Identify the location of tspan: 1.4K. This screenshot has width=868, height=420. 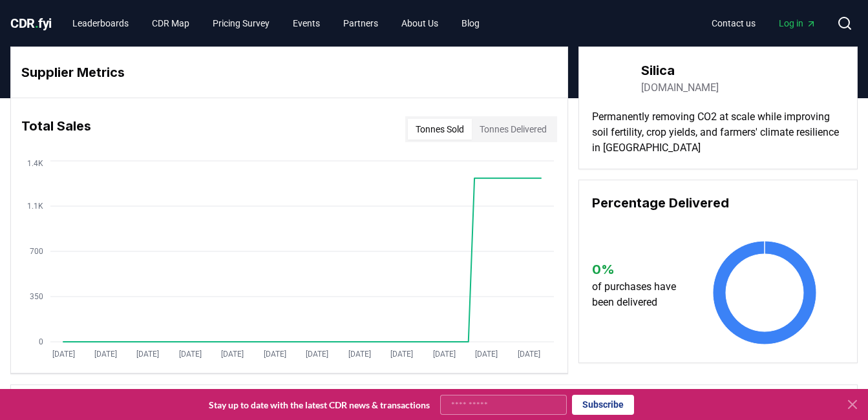
(35, 163).